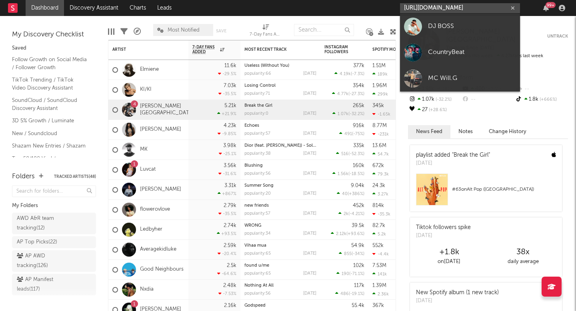 This screenshot has height=311, width=576. Describe the element at coordinates (343, 94) in the screenshot. I see `span: 4.77k` at that location.